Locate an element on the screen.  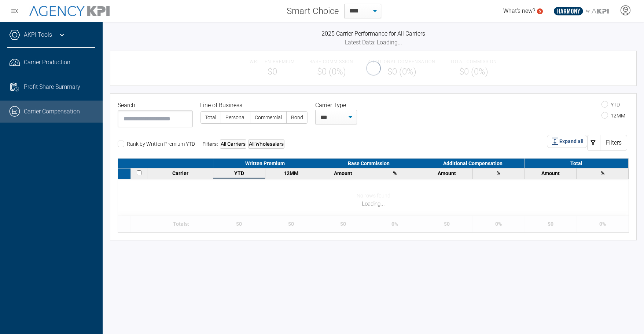
span: What's new? is located at coordinates (519, 11).